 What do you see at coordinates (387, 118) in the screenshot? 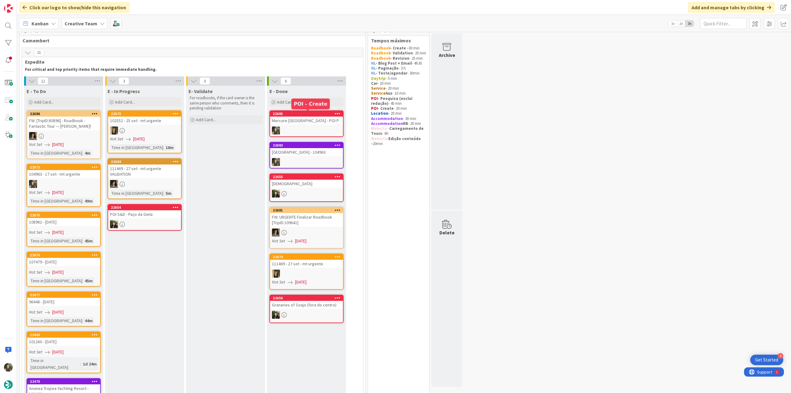
I see `strong: Accommodation` at bounding box center [387, 118].